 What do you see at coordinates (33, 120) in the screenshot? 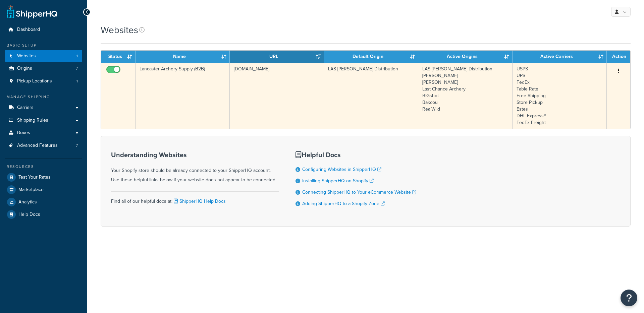
I see `span: Shipping Rules` at bounding box center [33, 120].